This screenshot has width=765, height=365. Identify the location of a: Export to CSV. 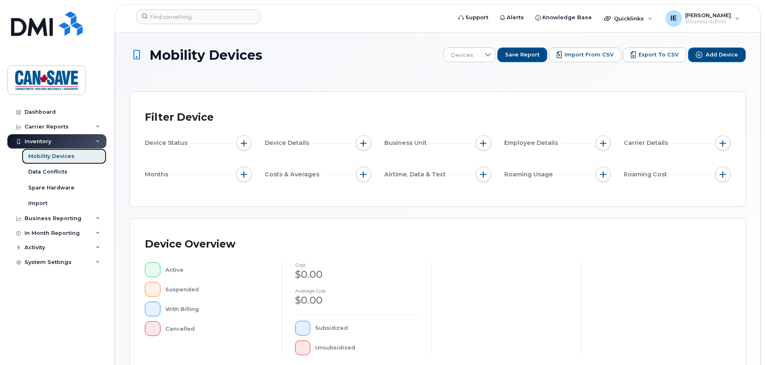
(654, 55).